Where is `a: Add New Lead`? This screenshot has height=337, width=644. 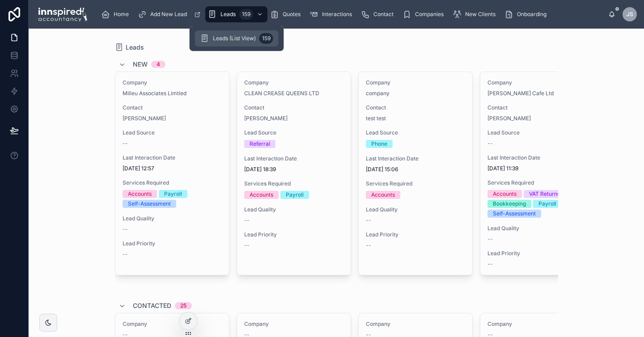
a: Add New Lead is located at coordinates (170, 14).